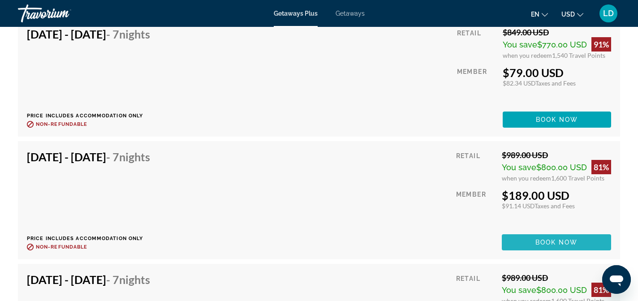  I want to click on span: 1,540 Travel Points, so click(579, 55).